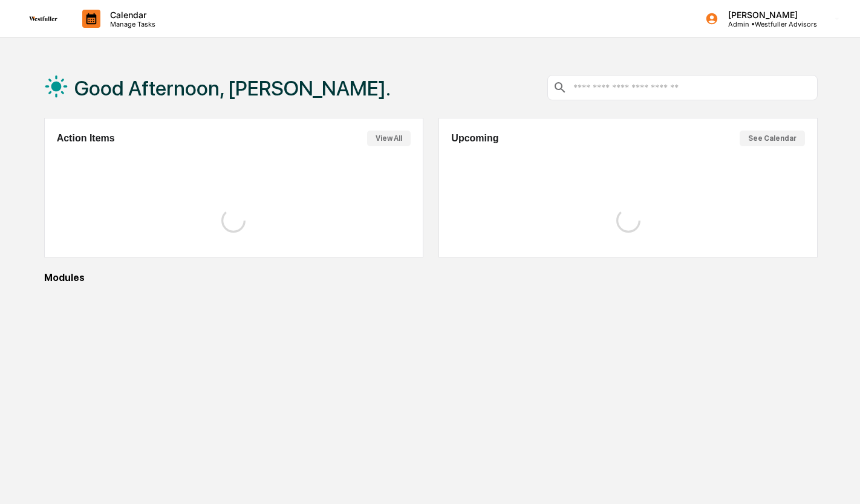 Image resolution: width=860 pixels, height=504 pixels. What do you see at coordinates (772, 139) in the screenshot?
I see `a: See Calendar` at bounding box center [772, 139].